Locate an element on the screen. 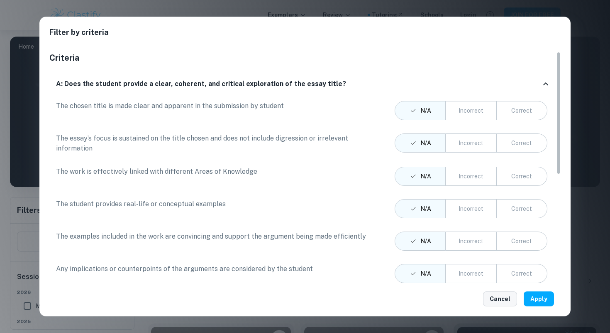 Image resolution: width=610 pixels, height=333 pixels. h2: Filter by criteria is located at coordinates (305, 39).